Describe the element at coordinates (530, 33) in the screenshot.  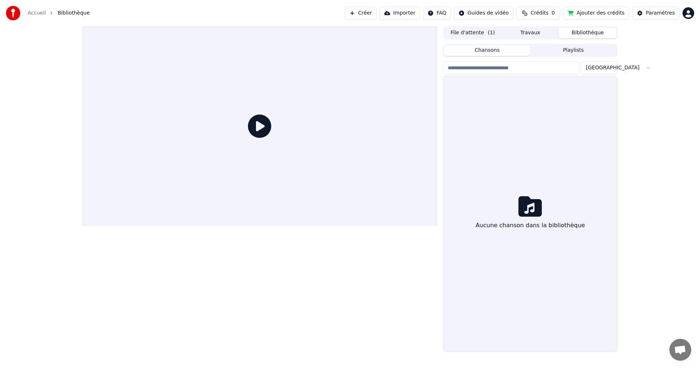
I see `button: Travaux` at that location.